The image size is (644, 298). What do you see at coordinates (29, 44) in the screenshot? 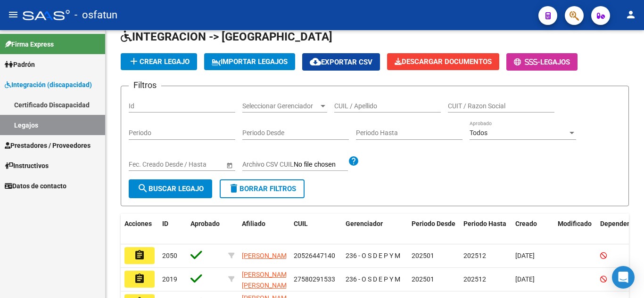
I see `span: Firma Express` at bounding box center [29, 44].